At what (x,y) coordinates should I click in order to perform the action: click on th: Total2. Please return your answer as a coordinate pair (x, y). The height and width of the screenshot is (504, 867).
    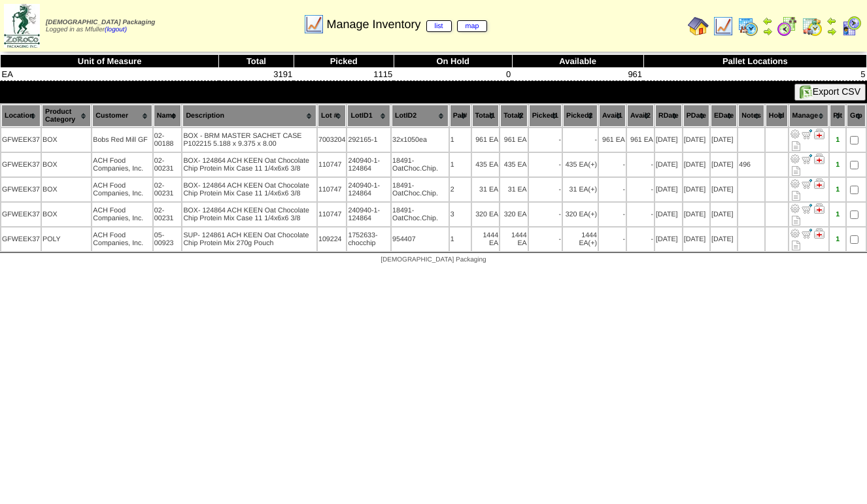
    Looking at the image, I should click on (514, 116).